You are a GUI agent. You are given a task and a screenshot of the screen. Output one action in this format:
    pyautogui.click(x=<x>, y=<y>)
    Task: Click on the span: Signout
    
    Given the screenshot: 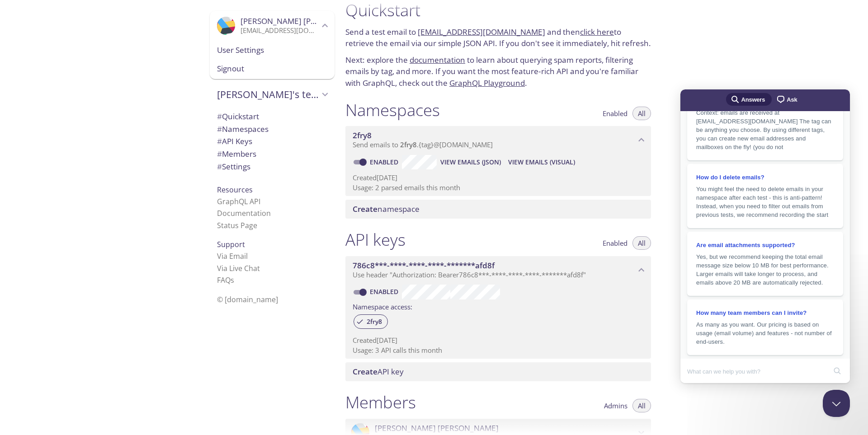 What is the action you would take?
    pyautogui.click(x=272, y=69)
    